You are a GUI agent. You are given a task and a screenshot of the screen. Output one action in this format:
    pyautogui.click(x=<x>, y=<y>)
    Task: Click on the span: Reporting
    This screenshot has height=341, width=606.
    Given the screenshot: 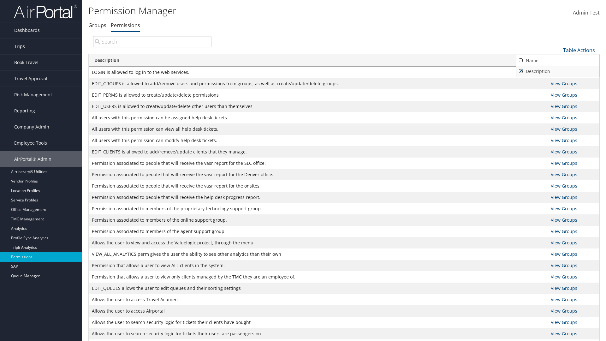 What is the action you would take?
    pyautogui.click(x=25, y=111)
    